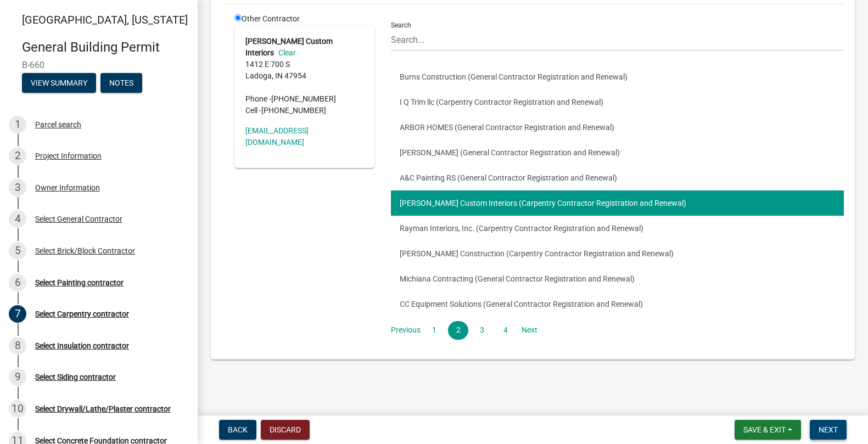  Describe the element at coordinates (103, 409) in the screenshot. I see `div: Select Drywall/Lathe/Plaster contractor` at that location.